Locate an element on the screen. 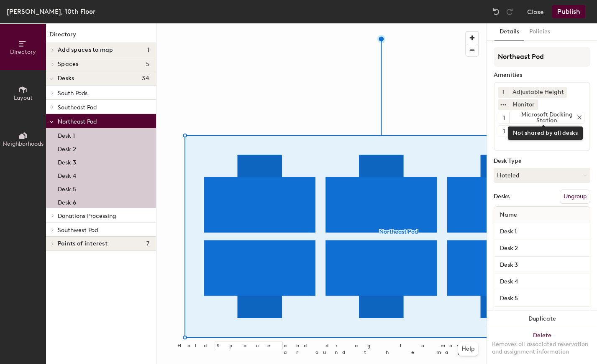 Image resolution: width=597 pixels, height=364 pixels. span: Donations Processing is located at coordinates (87, 216).